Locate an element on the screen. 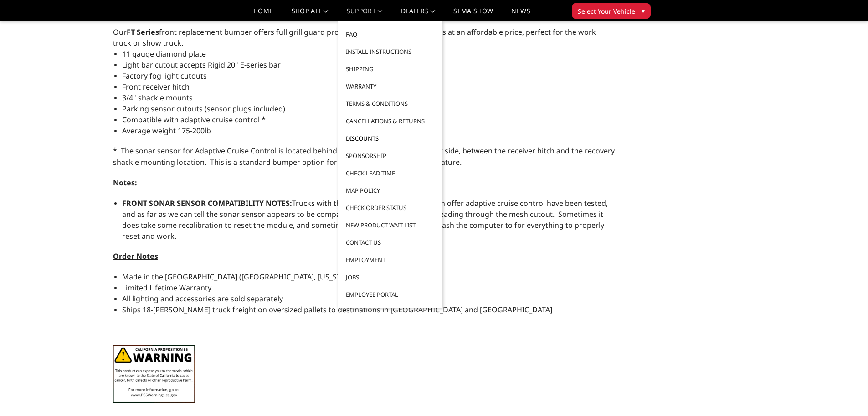 This screenshot has width=868, height=416. a: Sponsorship is located at coordinates (390, 155).